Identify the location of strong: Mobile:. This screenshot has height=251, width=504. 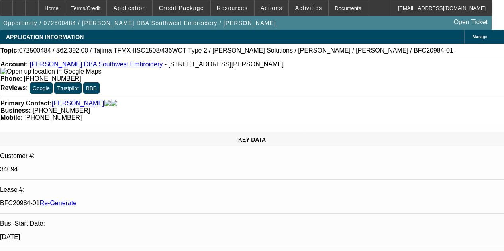
(12, 117).